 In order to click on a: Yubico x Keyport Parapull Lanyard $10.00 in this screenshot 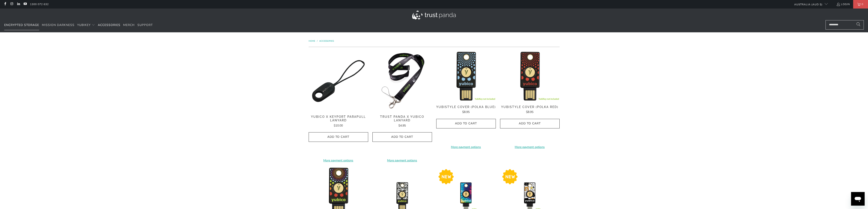, I will do `click(338, 121)`.